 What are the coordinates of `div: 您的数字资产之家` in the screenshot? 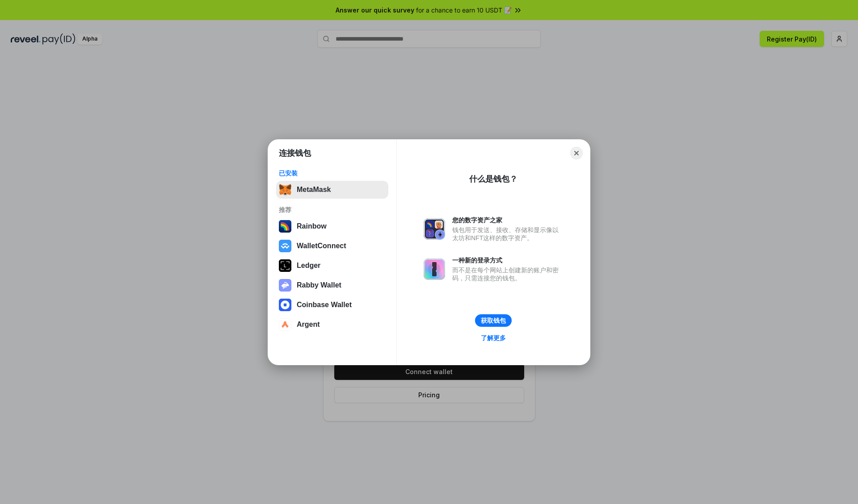 It's located at (507, 220).